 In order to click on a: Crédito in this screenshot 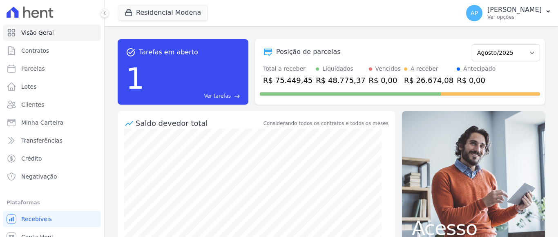, I will do `click(52, 159)`.